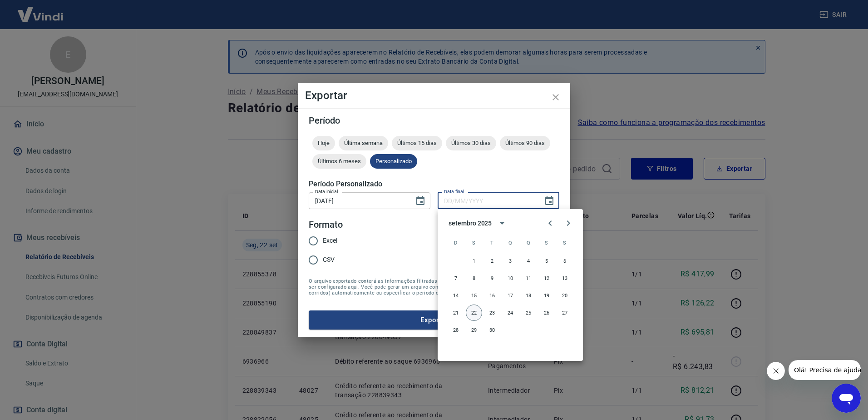  What do you see at coordinates (456, 296) in the screenshot?
I see `button: 14` at bounding box center [456, 296].